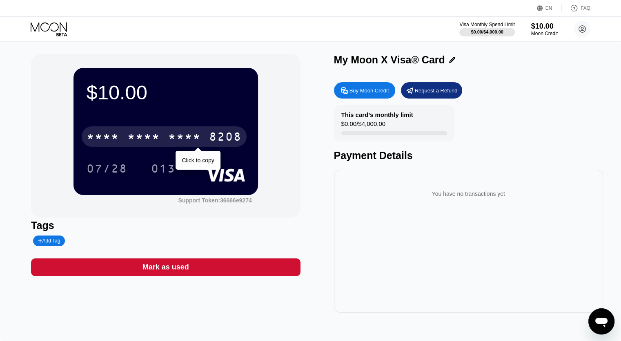 This screenshot has width=621, height=341. Describe the element at coordinates (549, 8) in the screenshot. I see `div: EN` at that location.